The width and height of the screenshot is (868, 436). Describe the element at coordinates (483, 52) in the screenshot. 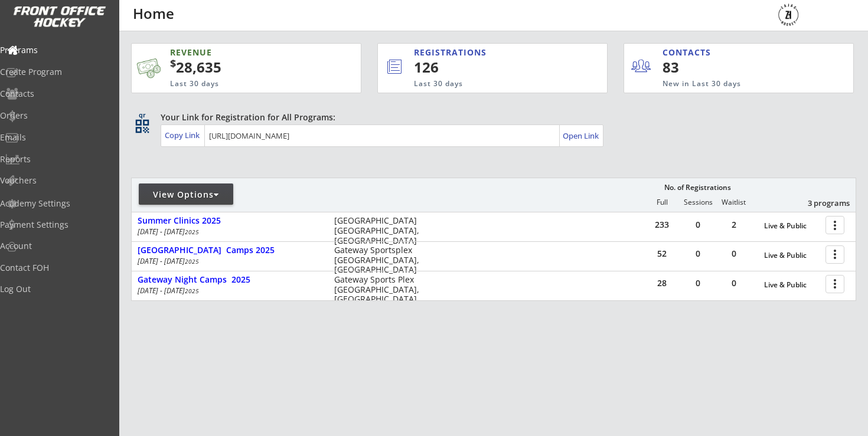

I see `div: REGISTRATIONS` at that location.